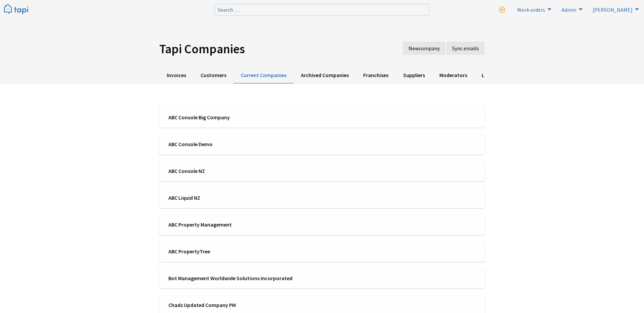 The height and width of the screenshot is (313, 644). What do you see at coordinates (243, 171) in the screenshot?
I see `span: ABC Console NZ` at bounding box center [243, 171].